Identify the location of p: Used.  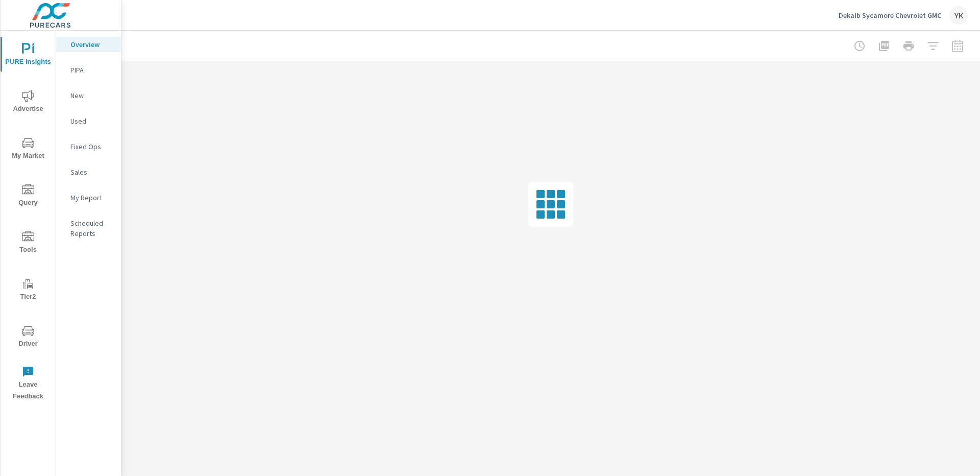
(91, 121).